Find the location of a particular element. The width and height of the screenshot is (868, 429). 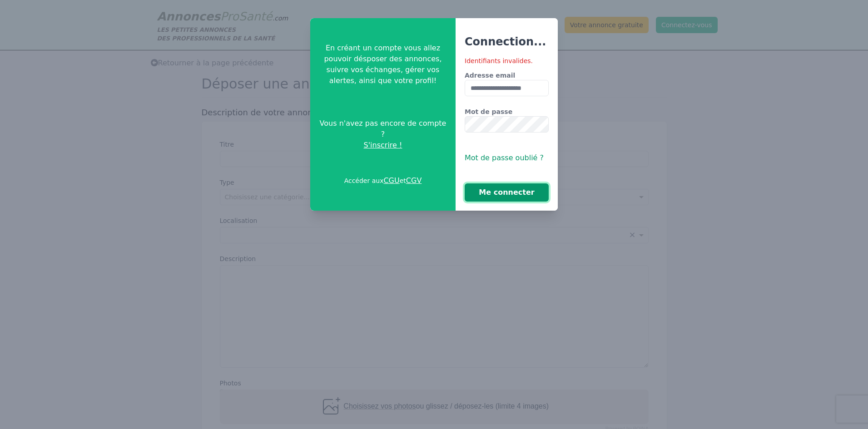

div: Identifiants invalides. is located at coordinates (507, 61).